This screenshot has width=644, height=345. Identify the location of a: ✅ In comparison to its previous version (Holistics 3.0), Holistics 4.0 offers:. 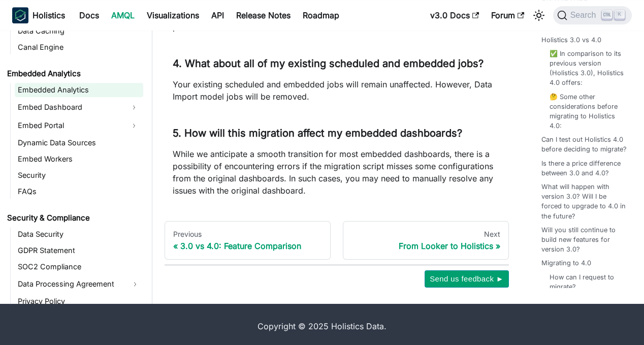
(586, 68).